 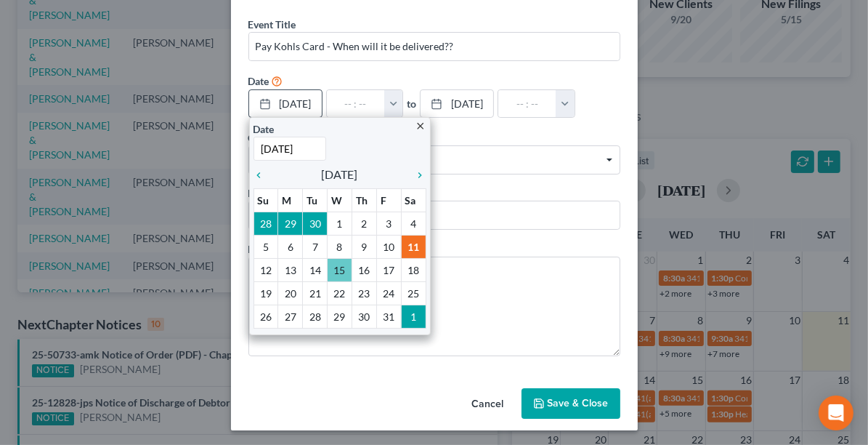 What do you see at coordinates (259, 138) in the screenshot?
I see `label: Case` at bounding box center [259, 138].